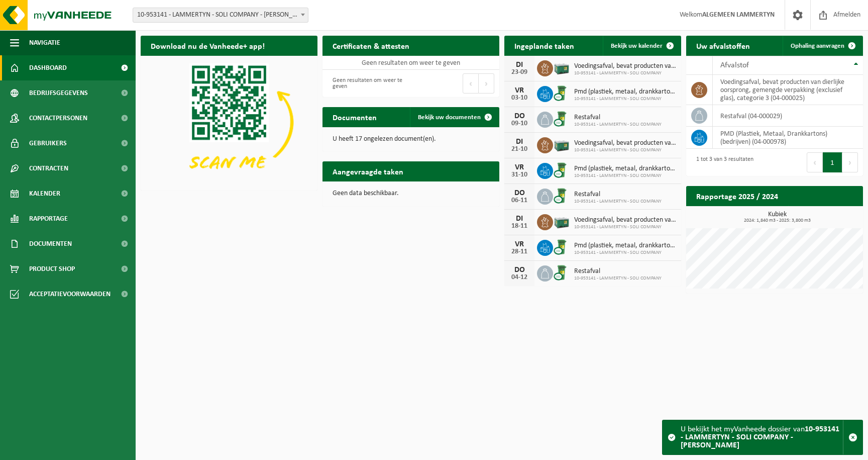 The image size is (868, 460). Describe the element at coordinates (520, 124) in the screenshot. I see `div: 09-10` at that location.